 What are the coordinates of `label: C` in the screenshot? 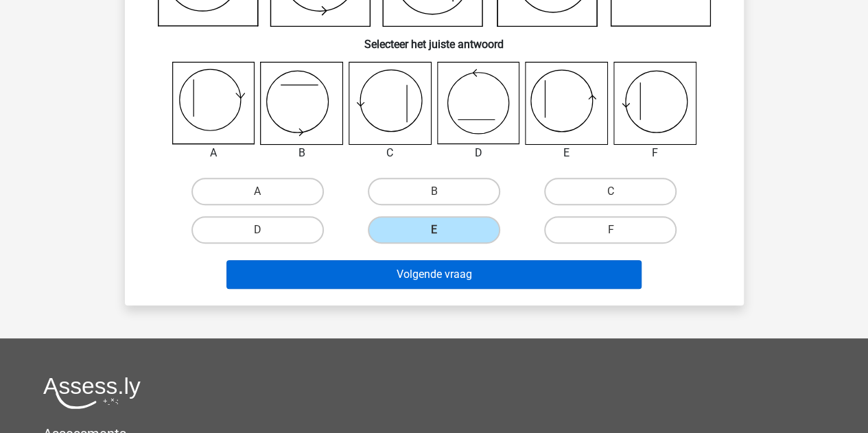 It's located at (610, 191).